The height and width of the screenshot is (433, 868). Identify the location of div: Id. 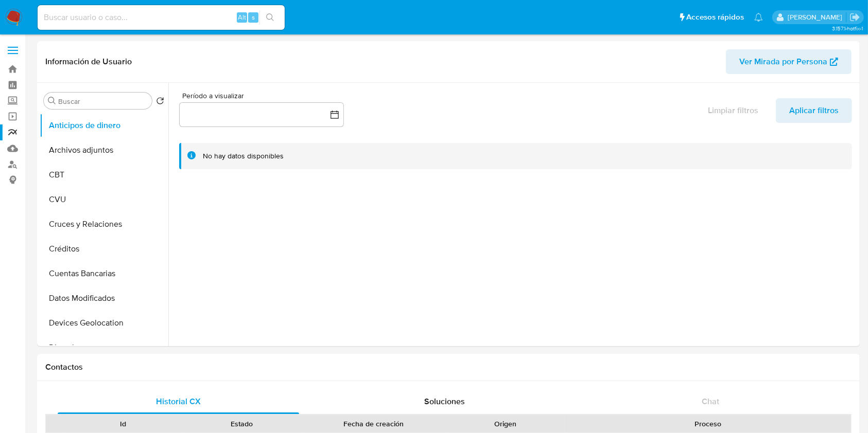
(123, 424).